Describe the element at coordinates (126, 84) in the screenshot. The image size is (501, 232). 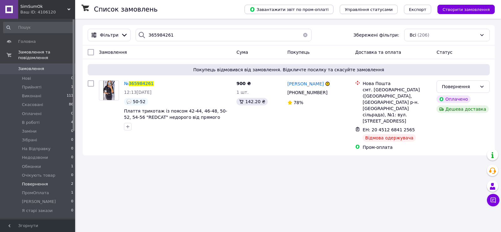
I see `span: №` at that location.